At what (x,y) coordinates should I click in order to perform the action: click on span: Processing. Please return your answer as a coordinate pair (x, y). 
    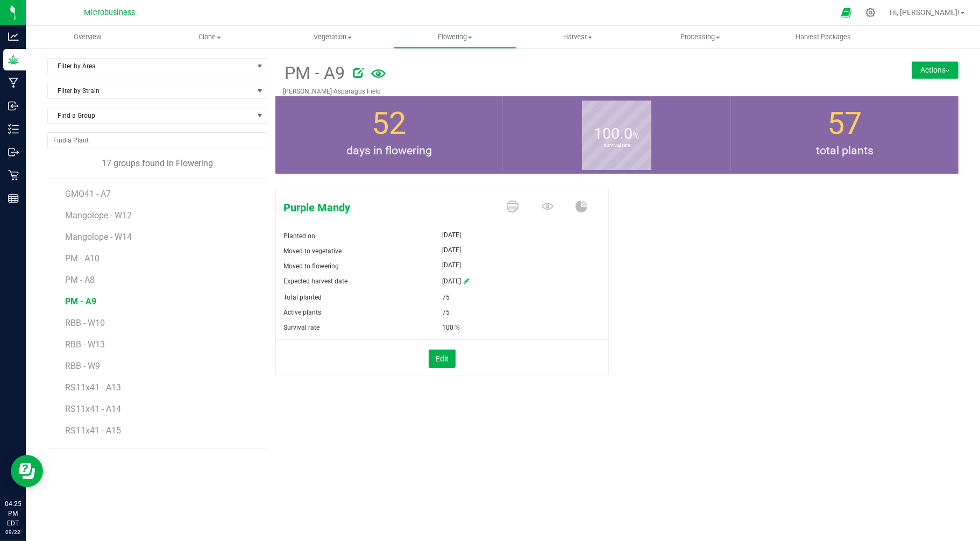
    Looking at the image, I should click on (701, 37).